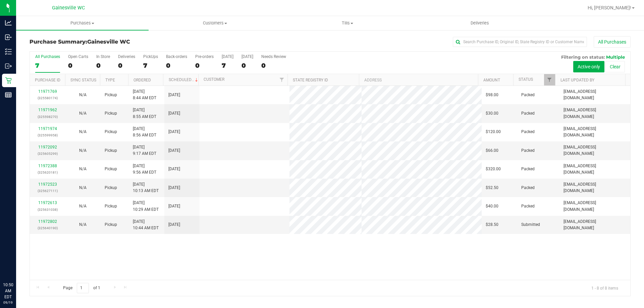 This screenshot has width=644, height=308. What do you see at coordinates (48, 203) in the screenshot?
I see `a: 11972613` at bounding box center [48, 203].